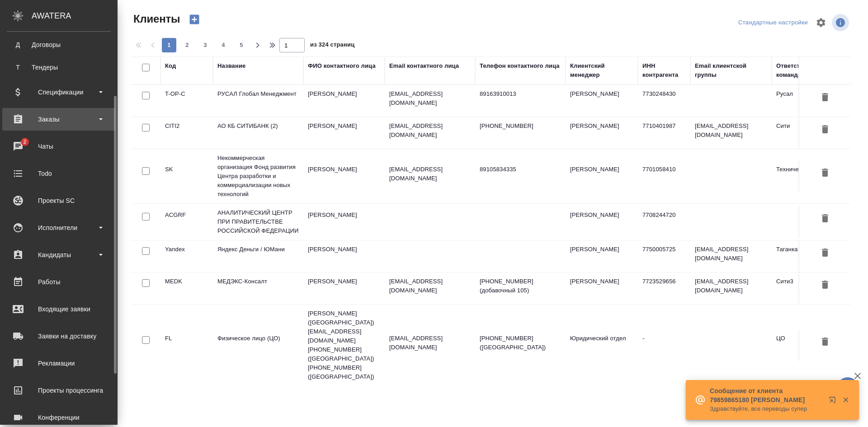 This screenshot has height=427, width=868. Describe the element at coordinates (187, 256) in the screenshot. I see `td: Yandex` at that location.